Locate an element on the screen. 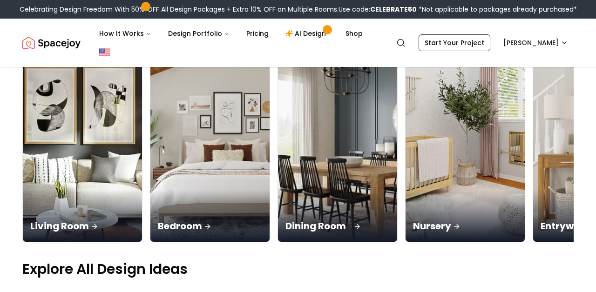 Image resolution: width=596 pixels, height=292 pixels. b: CELEBRATE50 is located at coordinates (393, 9).